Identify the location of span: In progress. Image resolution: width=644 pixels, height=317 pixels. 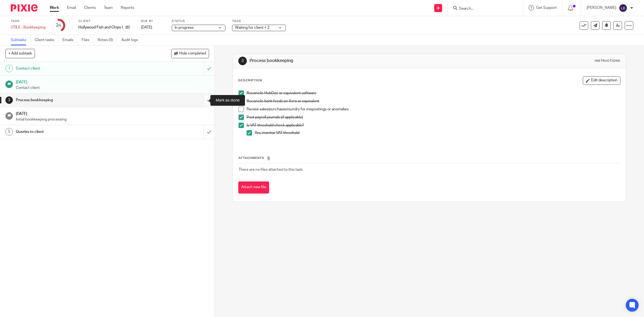
(184, 28).